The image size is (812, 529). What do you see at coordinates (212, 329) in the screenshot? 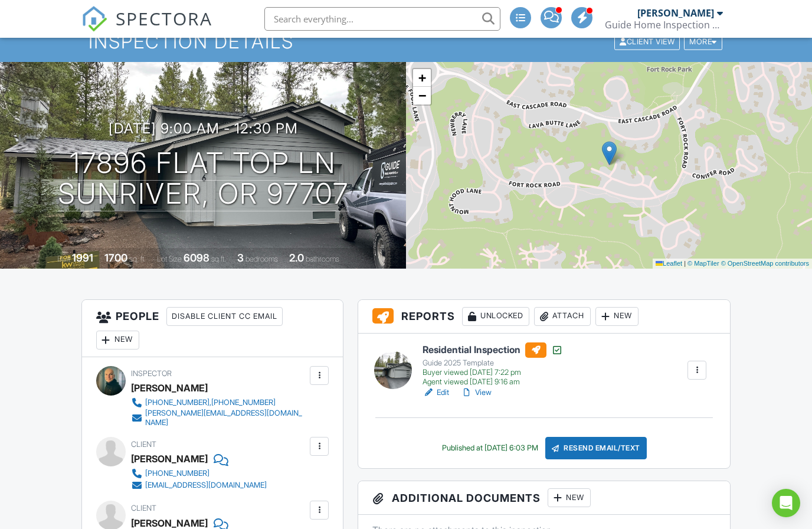
I see `h3: People` at bounding box center [212, 329].